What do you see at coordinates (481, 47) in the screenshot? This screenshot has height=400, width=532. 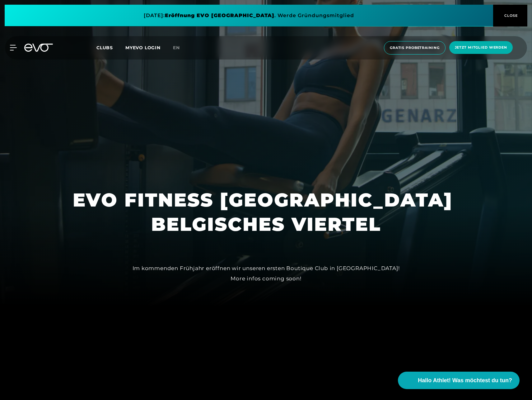 I see `a: Jetzt Mitglied werden` at bounding box center [481, 47].